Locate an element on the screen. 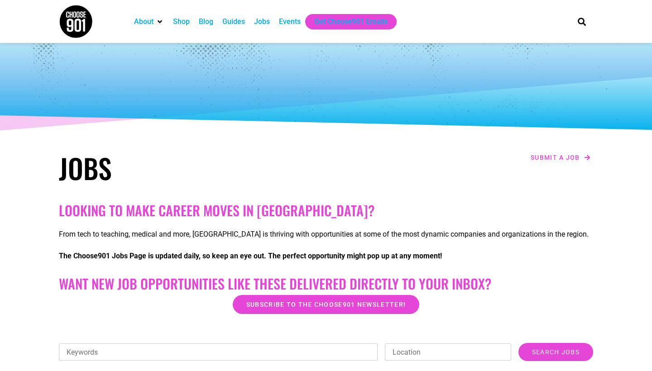 The height and width of the screenshot is (371, 652). div: Search is located at coordinates (582, 21).